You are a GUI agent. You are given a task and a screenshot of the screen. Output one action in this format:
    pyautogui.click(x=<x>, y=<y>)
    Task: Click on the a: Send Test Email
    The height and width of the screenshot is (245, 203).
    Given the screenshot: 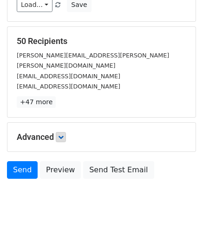 What is the action you would take?
    pyautogui.click(x=118, y=170)
    